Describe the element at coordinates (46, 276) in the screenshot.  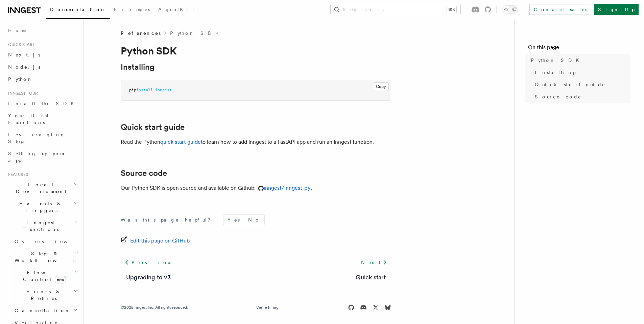
I see `button: Flow Controlnew` at that location.